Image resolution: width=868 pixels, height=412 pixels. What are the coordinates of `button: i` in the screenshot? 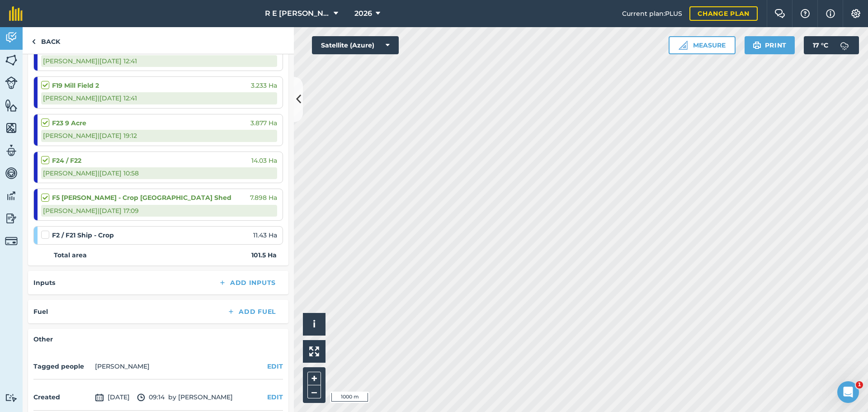 It's located at (314, 324).